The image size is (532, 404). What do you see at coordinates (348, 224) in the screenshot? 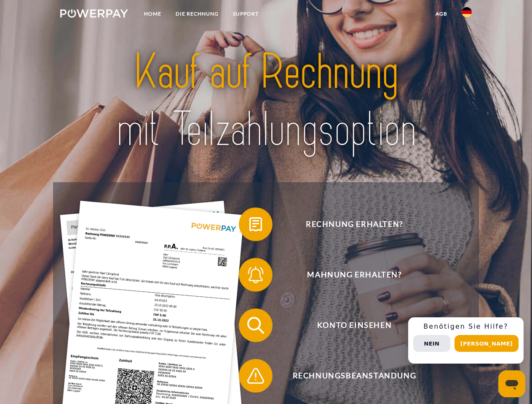
I see `button: Rechnung erhalten?` at bounding box center [348, 224].